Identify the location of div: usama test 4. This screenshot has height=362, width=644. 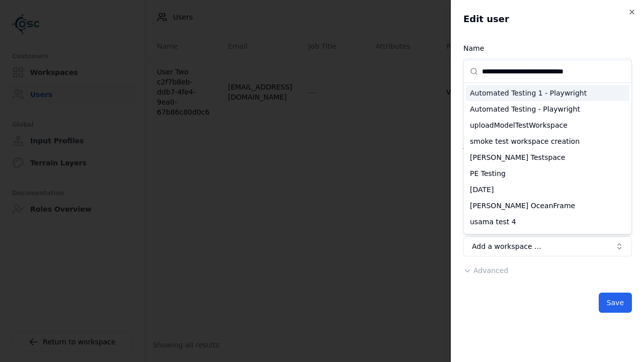
(548, 222).